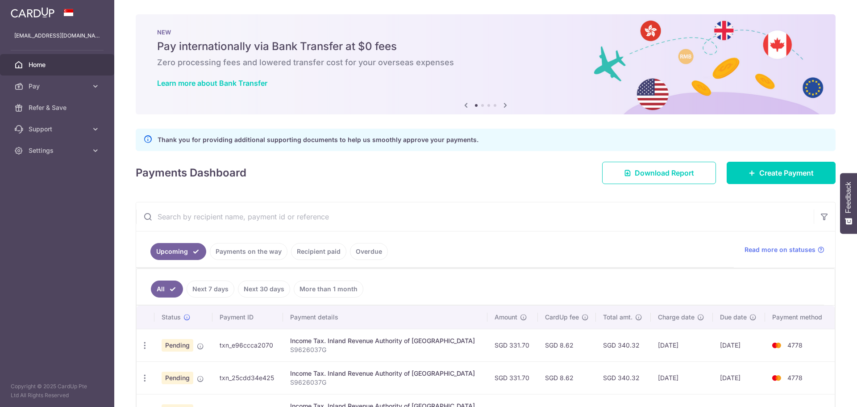 Image resolution: width=857 pixels, height=407 pixels. What do you see at coordinates (785, 250) in the screenshot?
I see `a: Read more on statuses` at bounding box center [785, 250].